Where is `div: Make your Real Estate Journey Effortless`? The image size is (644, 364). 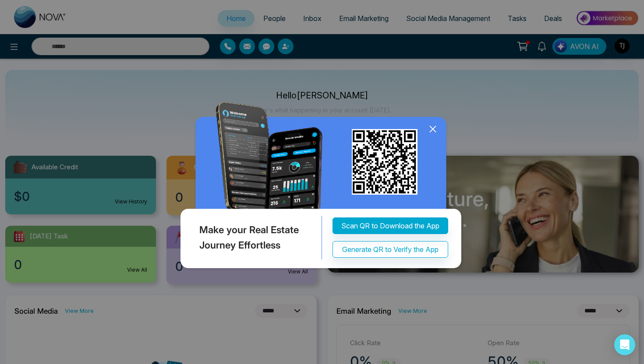 div: Make your Real Estate Journey Effortless is located at coordinates (250, 238).